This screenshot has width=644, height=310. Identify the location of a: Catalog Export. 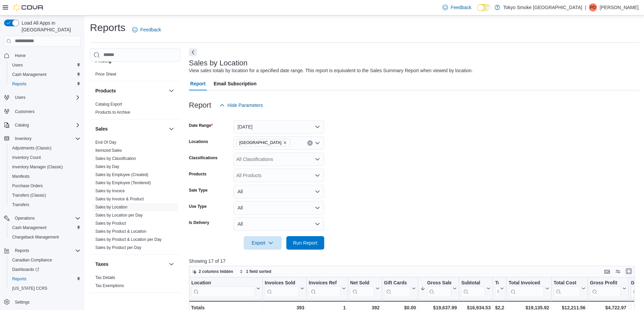
(108, 105).